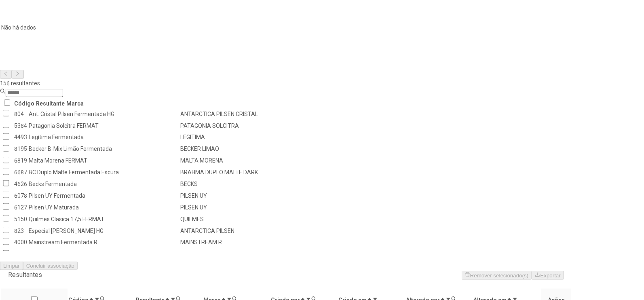 The width and height of the screenshot is (644, 300). Describe the element at coordinates (50, 266) in the screenshot. I see `button: Concluir associação` at that location.